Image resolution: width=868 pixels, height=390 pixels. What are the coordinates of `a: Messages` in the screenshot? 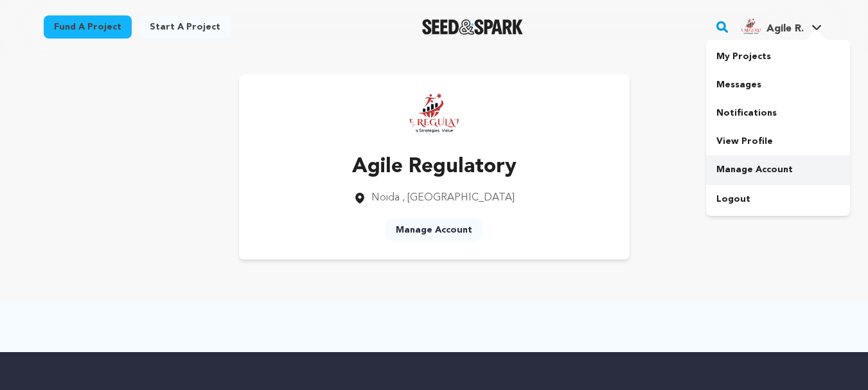 It's located at (778, 84).